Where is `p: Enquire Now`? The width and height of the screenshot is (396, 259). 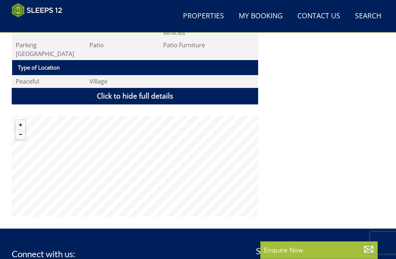
p: Enquire Now is located at coordinates (319, 250).